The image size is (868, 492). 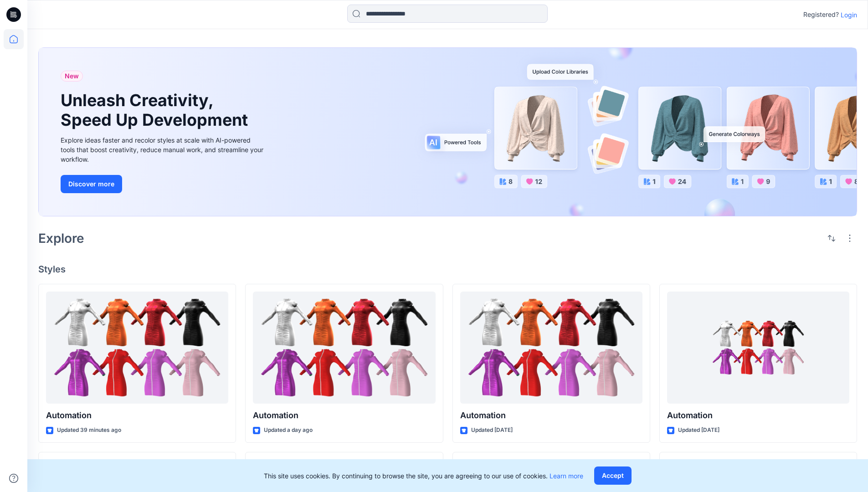 I want to click on a: Discover more, so click(x=163, y=184).